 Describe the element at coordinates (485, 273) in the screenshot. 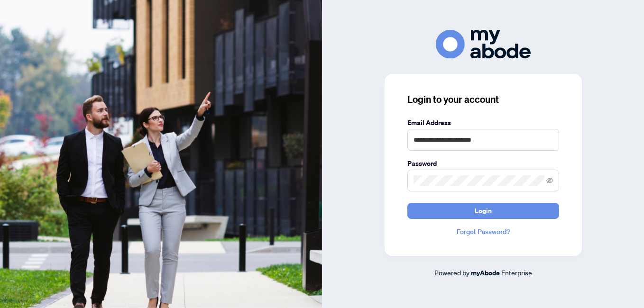

I see `a: myAbode` at that location.